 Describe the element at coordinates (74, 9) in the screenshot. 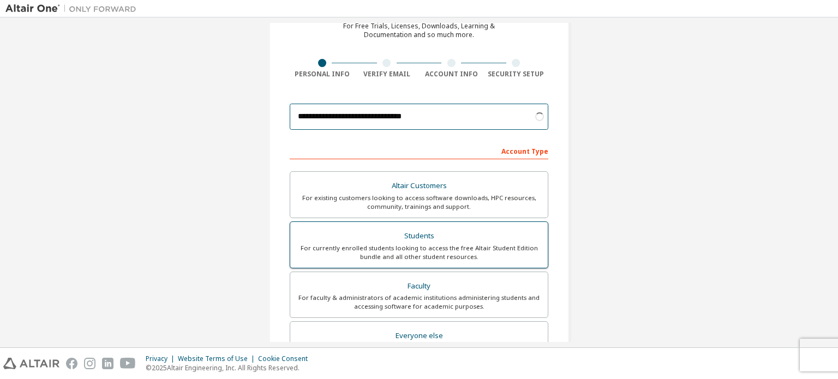

I see `img: Altair One` at that location.